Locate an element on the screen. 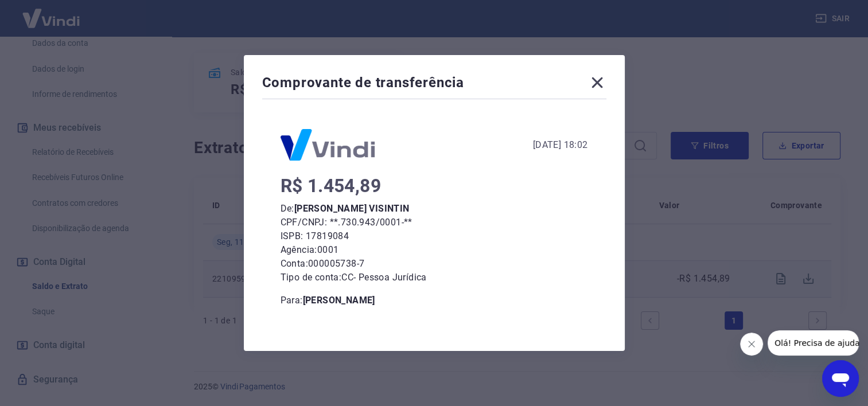  p: Conta: 000005738-7 is located at coordinates (434, 264).